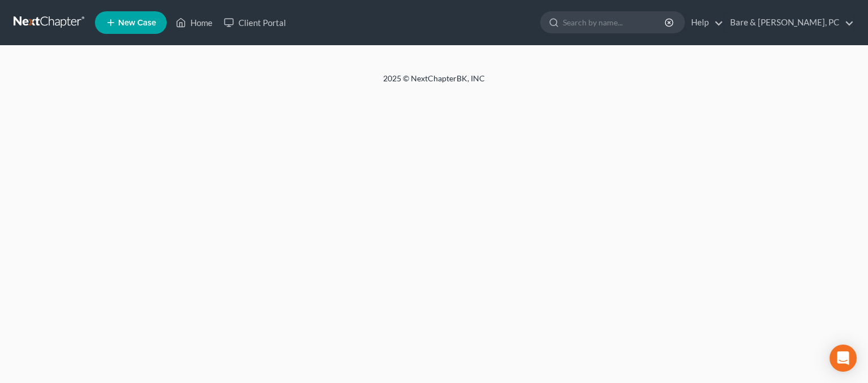 The image size is (868, 383). Describe the element at coordinates (137, 22) in the screenshot. I see `span: New Case` at that location.